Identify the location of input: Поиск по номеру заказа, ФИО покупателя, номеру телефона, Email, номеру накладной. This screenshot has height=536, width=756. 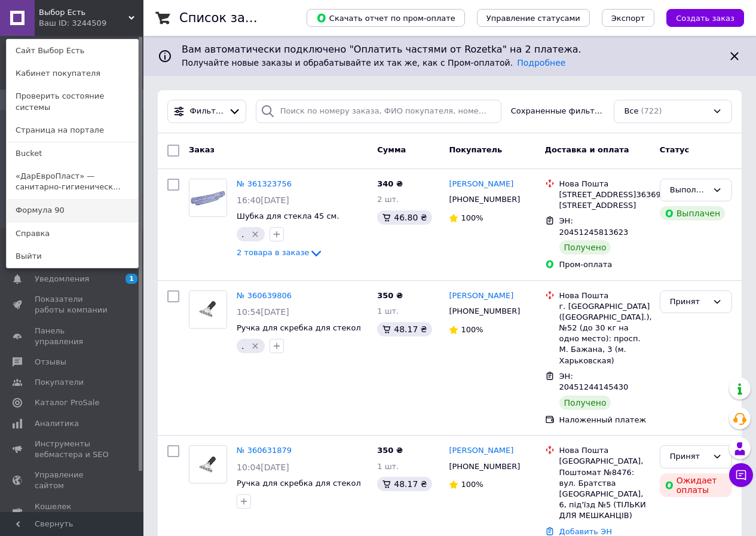
(378, 111).